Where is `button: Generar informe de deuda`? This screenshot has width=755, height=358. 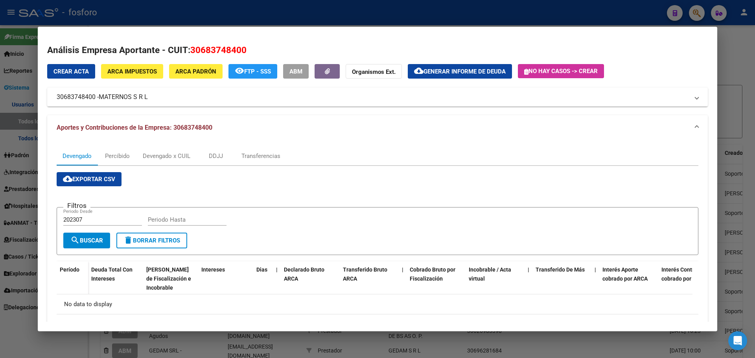 button: Generar informe de deuda is located at coordinates (459, 71).